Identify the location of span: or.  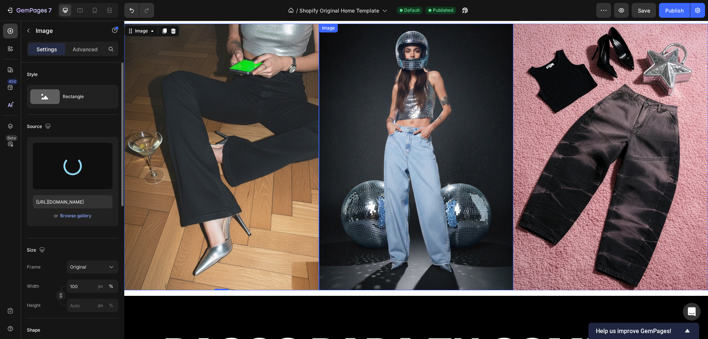
(56, 216).